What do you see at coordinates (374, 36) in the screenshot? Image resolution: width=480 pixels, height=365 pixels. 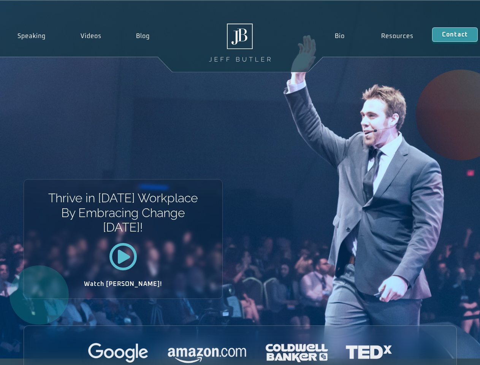 I see `nav: Menu` at bounding box center [374, 36].